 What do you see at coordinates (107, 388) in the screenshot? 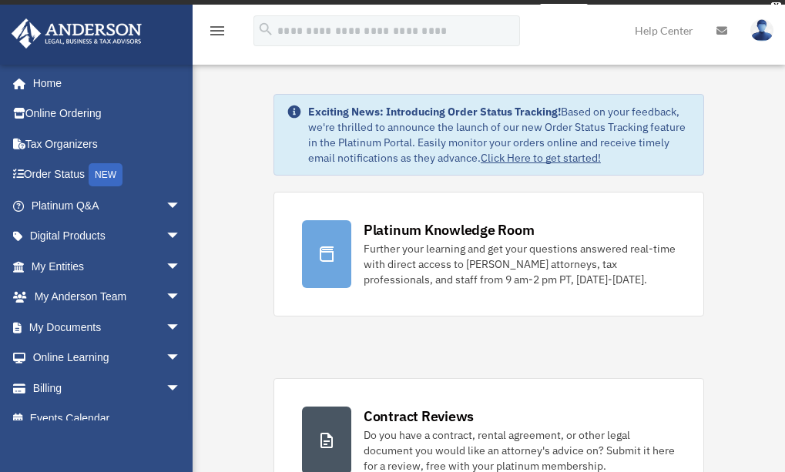
I see `a: Billingarrow_drop_down` at bounding box center [107, 388].